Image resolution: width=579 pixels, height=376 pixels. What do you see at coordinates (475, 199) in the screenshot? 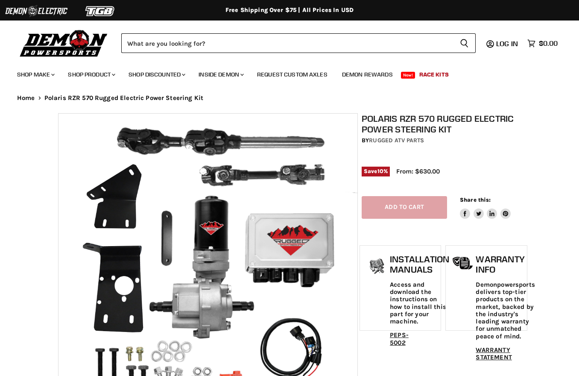
I see `span: Share this:` at bounding box center [475, 199].